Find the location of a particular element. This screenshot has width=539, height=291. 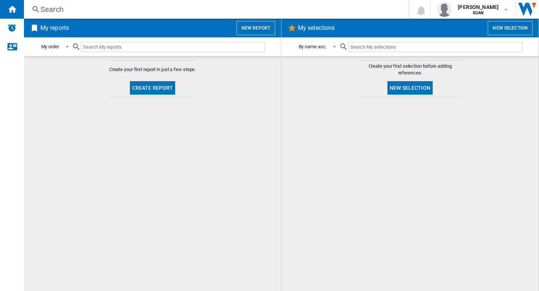

img: alerts-logo.svg is located at coordinates (12, 28).